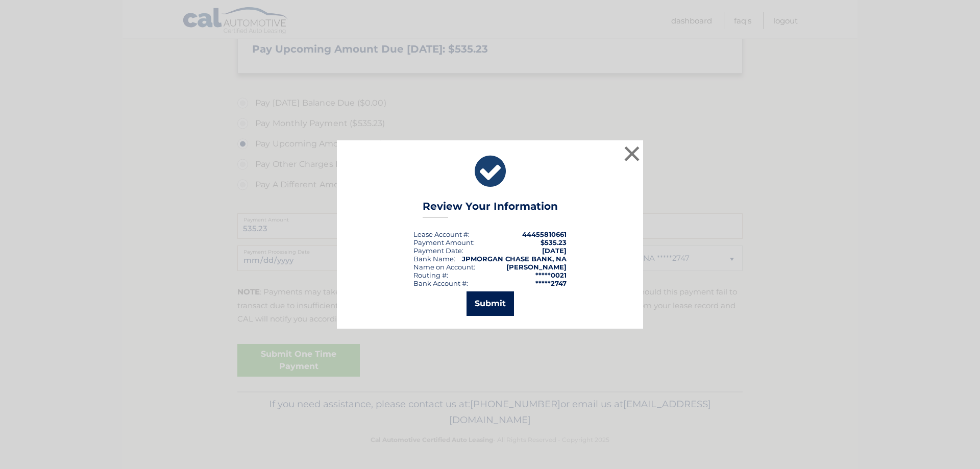 The image size is (980, 469). Describe the element at coordinates (444, 267) in the screenshot. I see `div: Name on Account:` at that location.